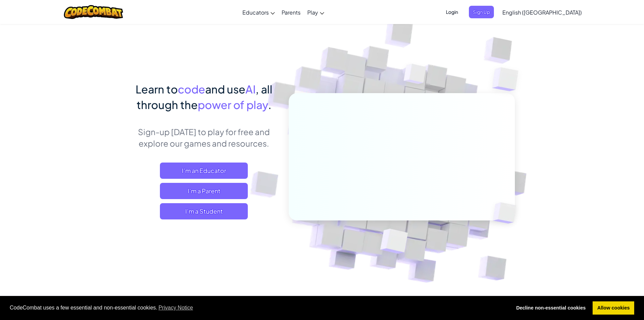 This screenshot has height=320, width=644. Describe the element at coordinates (251, 89) in the screenshot. I see `span: AI` at that location.